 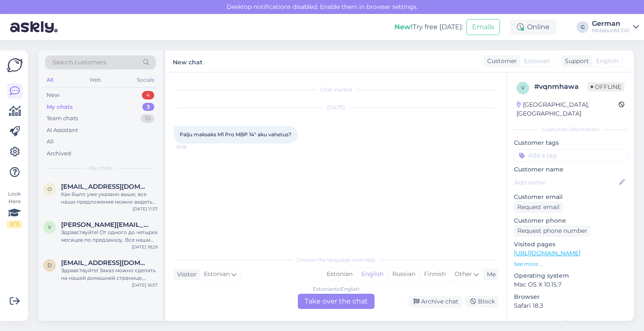 I want to click on div: Support, so click(x=575, y=61).